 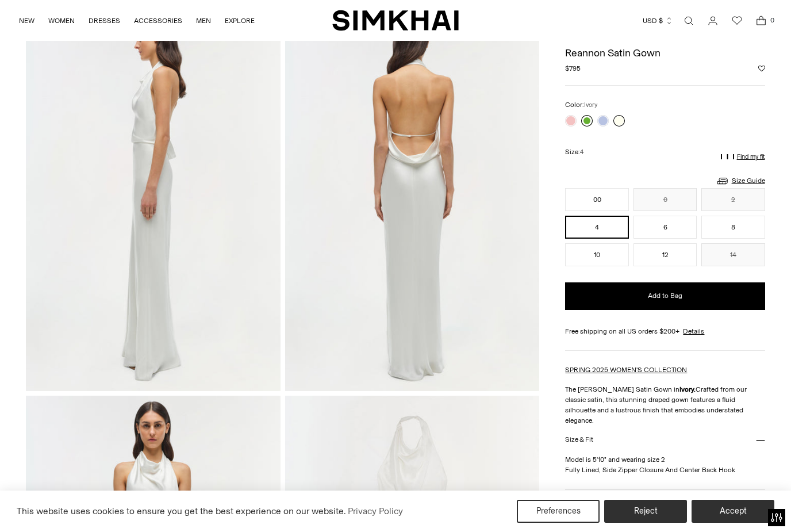 What do you see at coordinates (665, 53) in the screenshot?
I see `h1: Reannon Satin Gown` at bounding box center [665, 53].